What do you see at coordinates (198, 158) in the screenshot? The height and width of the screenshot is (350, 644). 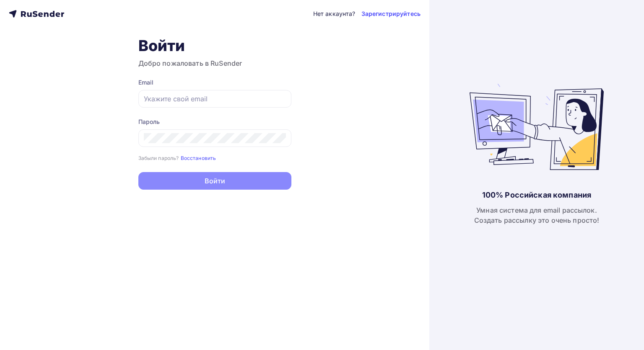 I see `small: Восстановить` at bounding box center [198, 158].